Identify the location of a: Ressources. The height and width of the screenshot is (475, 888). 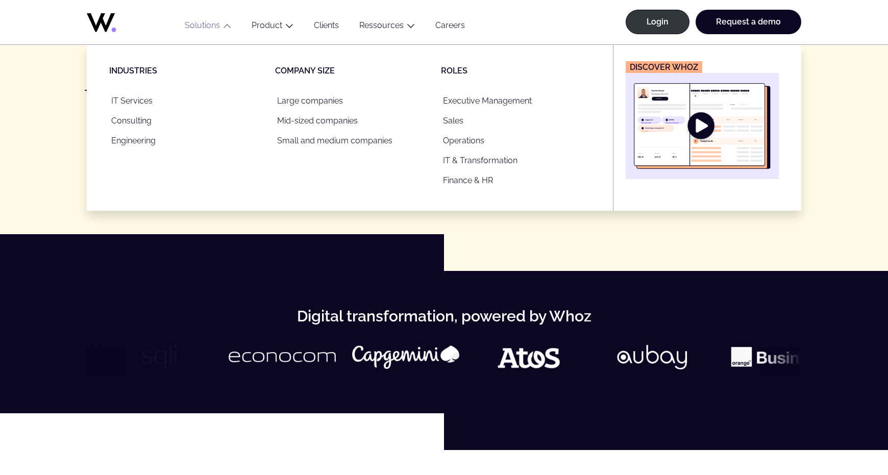
(381, 25).